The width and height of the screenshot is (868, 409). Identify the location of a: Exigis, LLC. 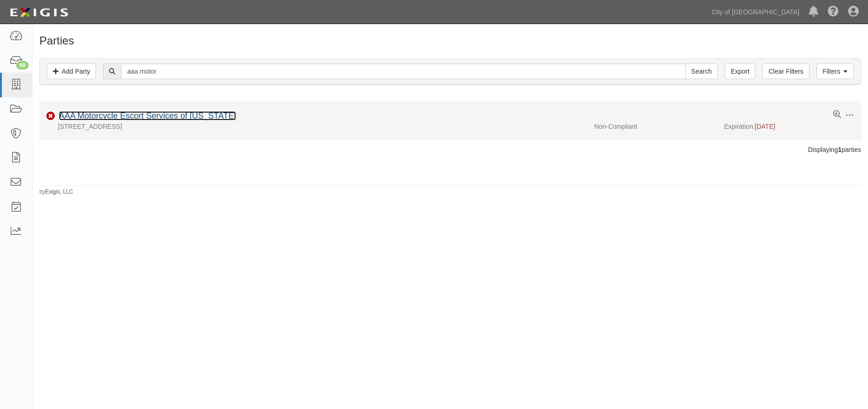
(59, 192).